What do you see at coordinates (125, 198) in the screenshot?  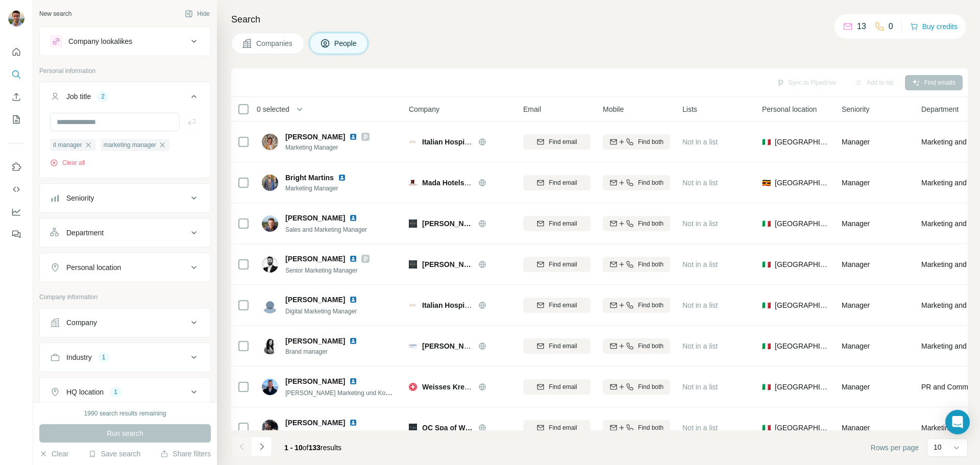 I see `button: Seniority` at bounding box center [125, 198].